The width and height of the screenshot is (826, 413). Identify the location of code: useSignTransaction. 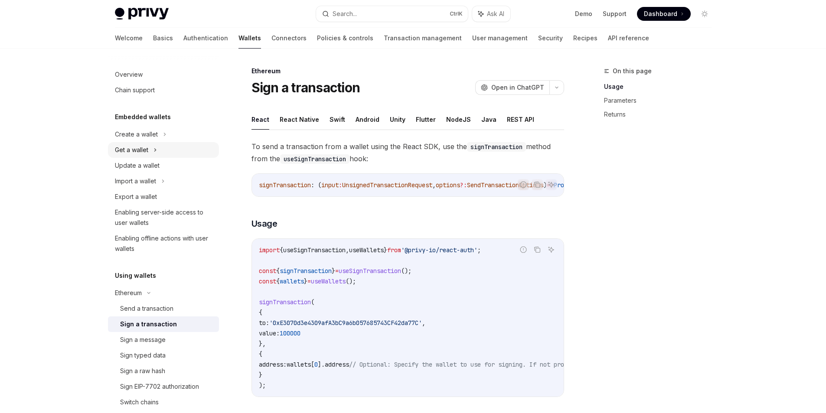
(315, 159).